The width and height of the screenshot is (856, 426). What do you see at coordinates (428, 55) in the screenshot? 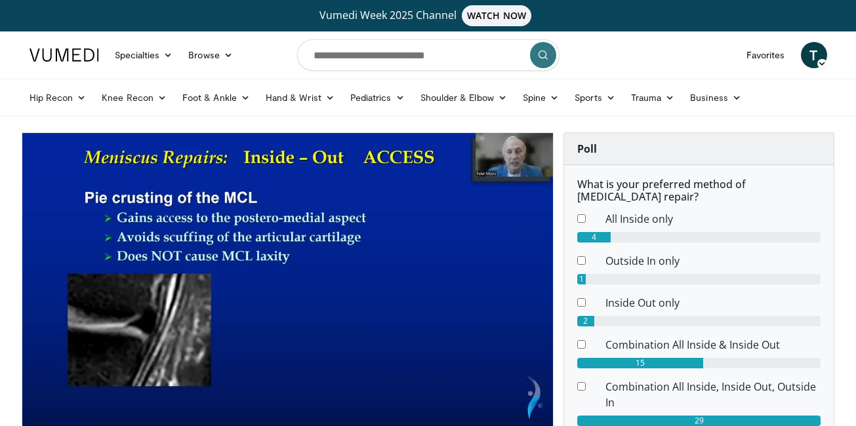
I see `input: Search topics, interventions` at bounding box center [428, 55].